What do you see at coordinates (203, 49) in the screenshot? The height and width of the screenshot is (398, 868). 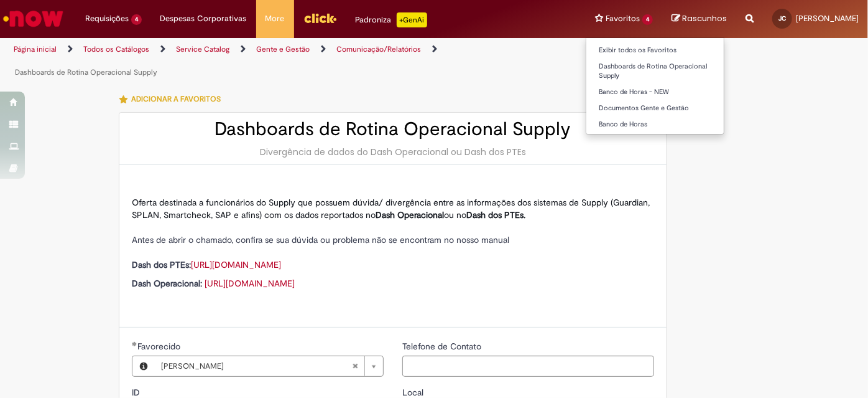 I see `a: Service Catalog` at bounding box center [203, 49].